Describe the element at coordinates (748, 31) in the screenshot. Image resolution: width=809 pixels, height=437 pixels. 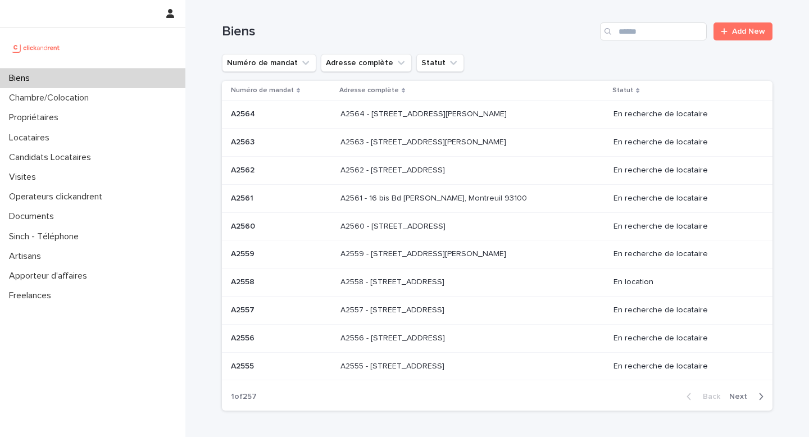
I see `span: Add New` at that location.